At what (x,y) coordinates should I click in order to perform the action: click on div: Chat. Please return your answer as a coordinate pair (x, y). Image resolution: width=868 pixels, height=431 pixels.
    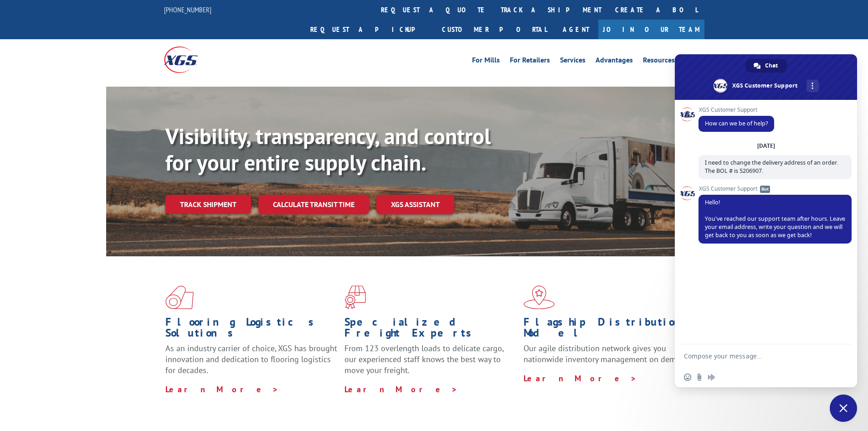
    Looking at the image, I should click on (766, 66).